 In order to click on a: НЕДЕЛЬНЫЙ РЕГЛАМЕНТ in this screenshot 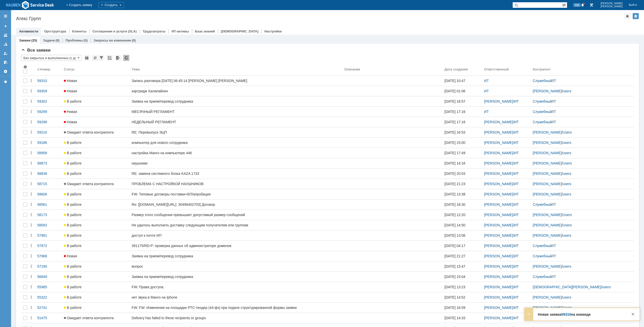, I will do `click(236, 122)`.